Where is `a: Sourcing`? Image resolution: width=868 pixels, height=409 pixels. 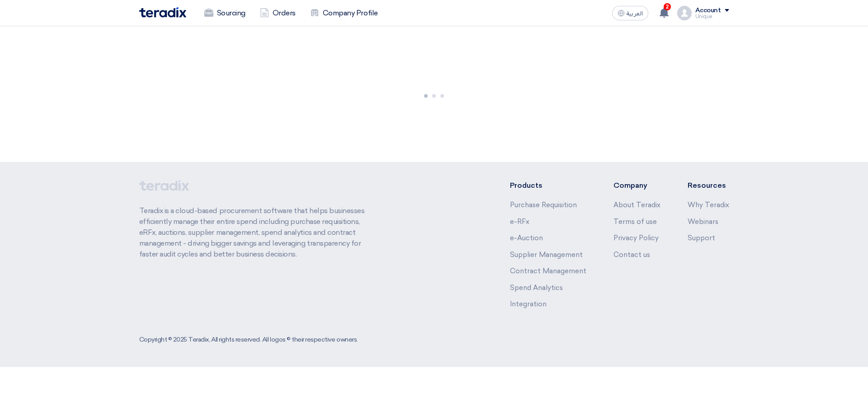 a: Sourcing is located at coordinates (225, 13).